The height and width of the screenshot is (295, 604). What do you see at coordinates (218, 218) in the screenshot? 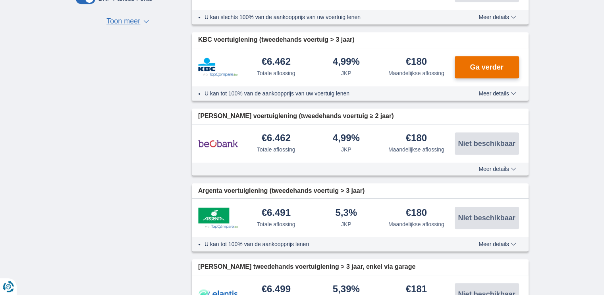
I see `img: product.pl.alt Argenta` at bounding box center [218, 218].